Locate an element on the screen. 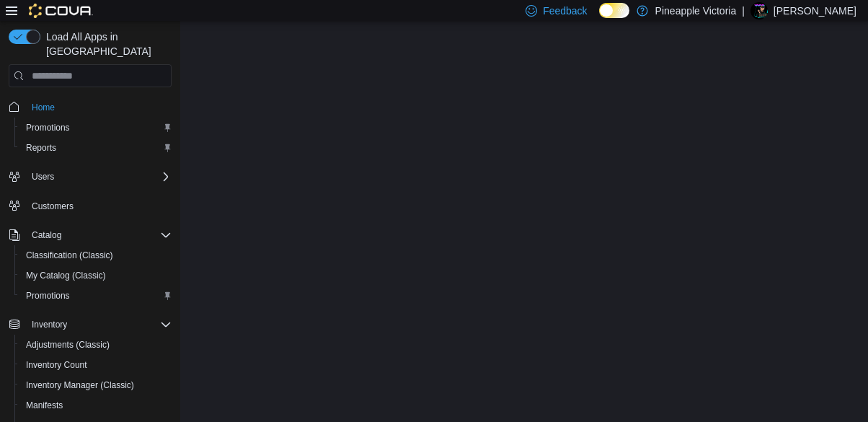  a: Inventory Count is located at coordinates (56, 365).